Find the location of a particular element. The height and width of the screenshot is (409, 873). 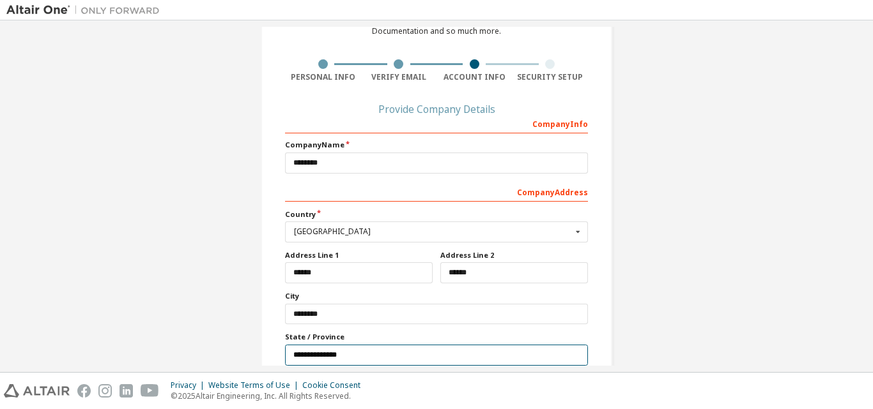

label: Company Name is located at coordinates (436, 145).